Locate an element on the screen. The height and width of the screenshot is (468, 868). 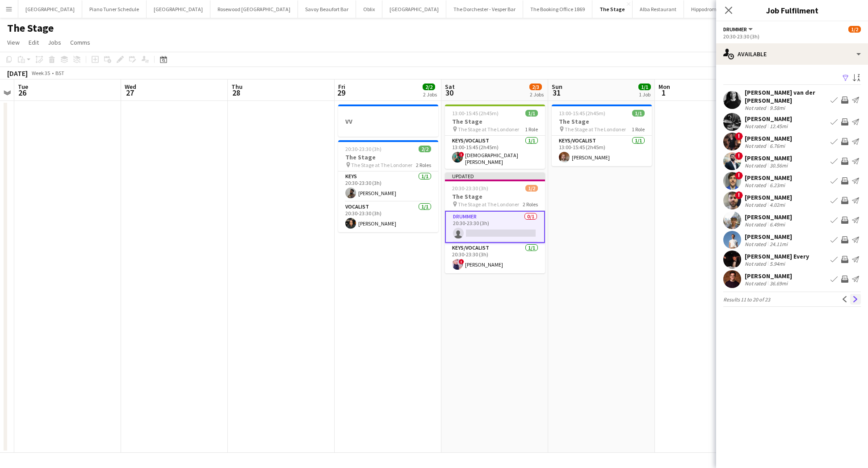
div: 5.94mi is located at coordinates (778, 263).